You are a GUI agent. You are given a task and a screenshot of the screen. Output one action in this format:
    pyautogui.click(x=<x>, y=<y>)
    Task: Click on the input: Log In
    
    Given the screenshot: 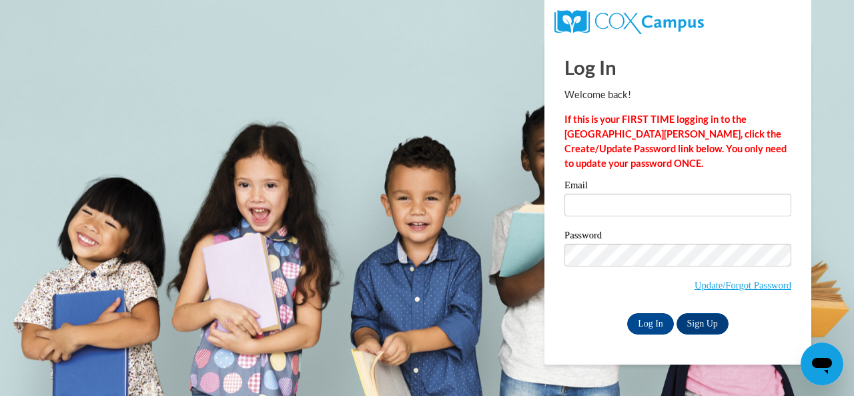 What is the action you would take?
    pyautogui.click(x=651, y=324)
    